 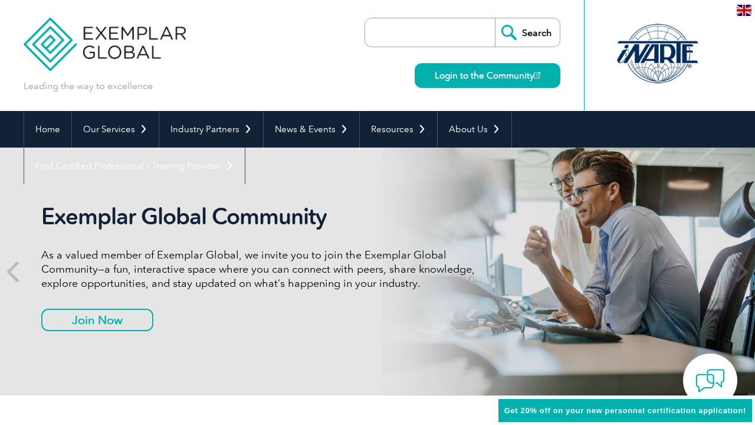 What do you see at coordinates (487, 76) in the screenshot?
I see `a: Login to the Community` at bounding box center [487, 76].